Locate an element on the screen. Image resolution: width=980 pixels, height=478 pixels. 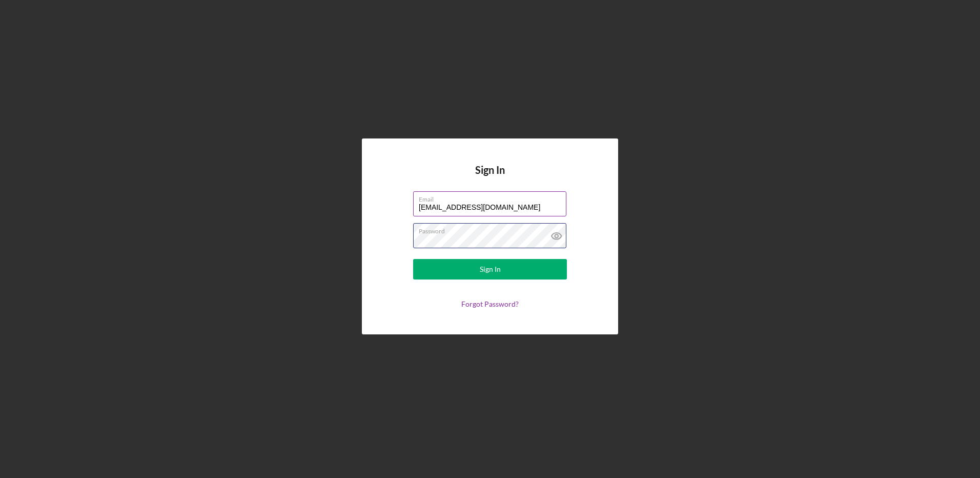
a: Forgot Password? is located at coordinates (490, 303).